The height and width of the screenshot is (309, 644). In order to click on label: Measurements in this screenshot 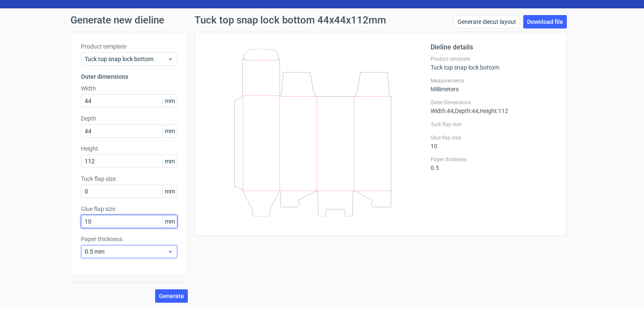, I will do `click(493, 81)`.